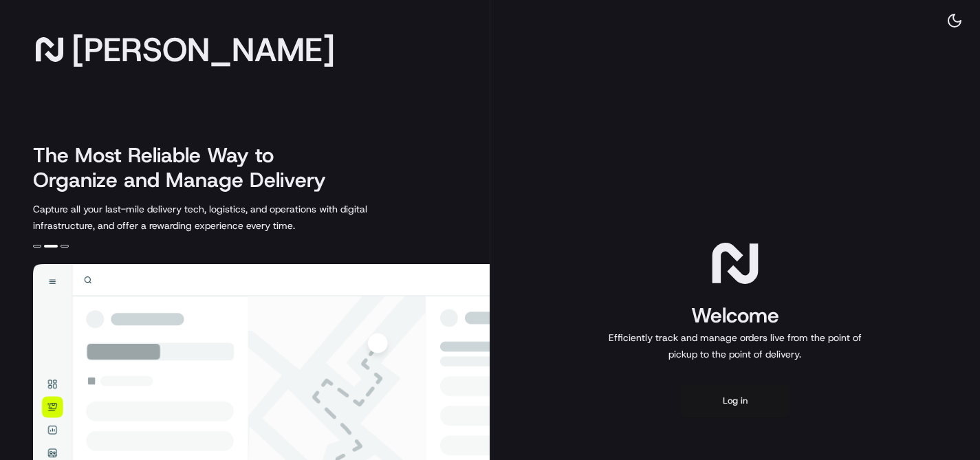 This screenshot has width=980, height=460. I want to click on button: Log in, so click(735, 401).